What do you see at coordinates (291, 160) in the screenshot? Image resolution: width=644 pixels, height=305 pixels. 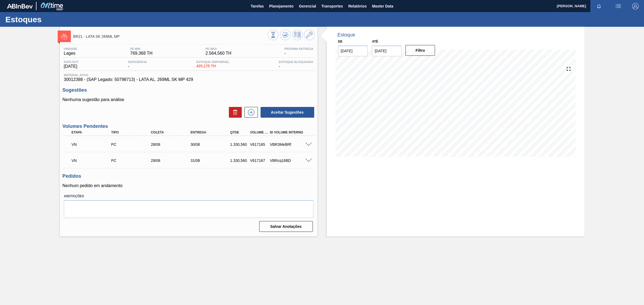 I see `div: VBRcq16BD` at bounding box center [291, 160].